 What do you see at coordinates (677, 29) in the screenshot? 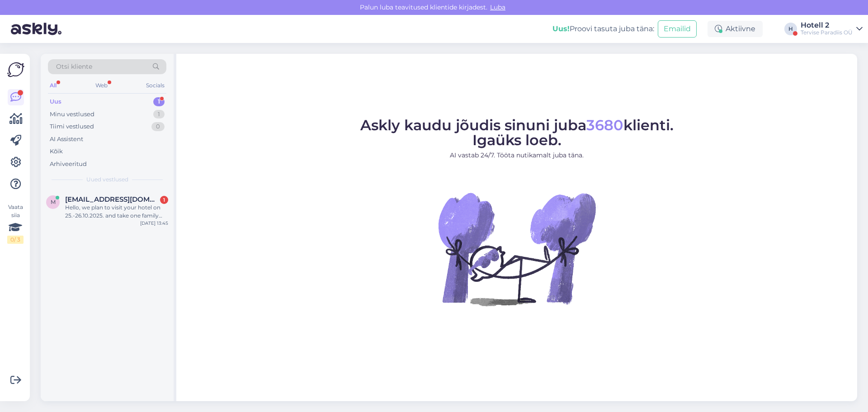
I see `button: Emailid` at bounding box center [677, 29].